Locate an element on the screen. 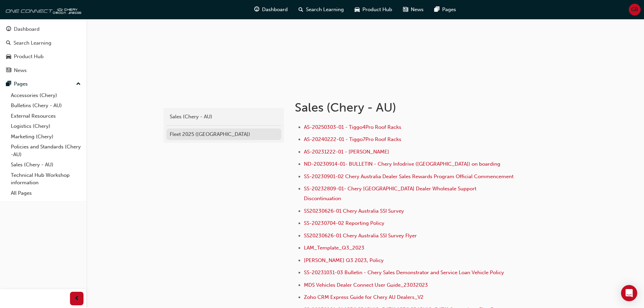 The height and width of the screenshot is (308, 644). a: SS-20230704-02 Reporting Policy is located at coordinates (344, 223).